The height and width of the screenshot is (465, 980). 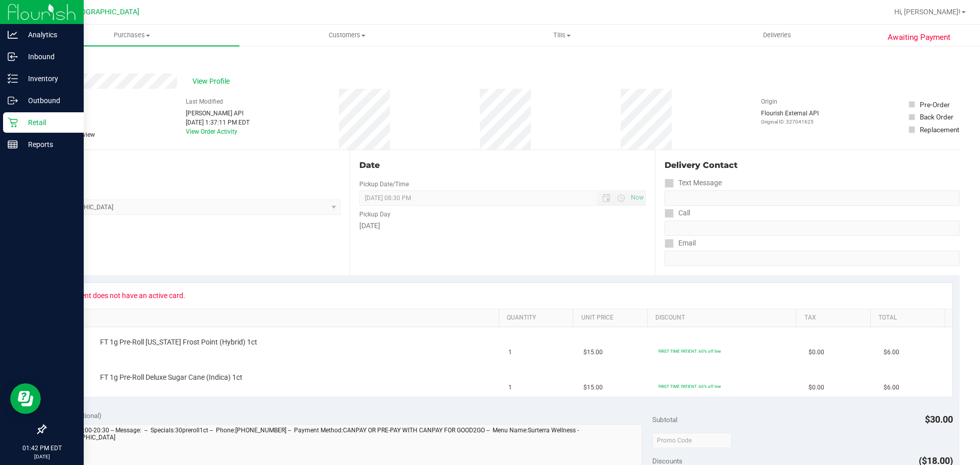 I want to click on inline-svg: Retail, so click(x=13, y=123).